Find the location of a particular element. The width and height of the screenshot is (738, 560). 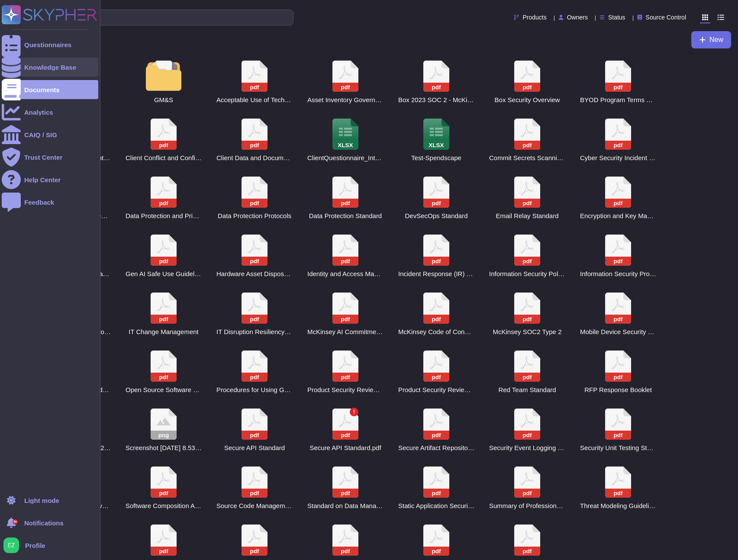

span: Secure API Standard (1).pdf is located at coordinates (255, 448).